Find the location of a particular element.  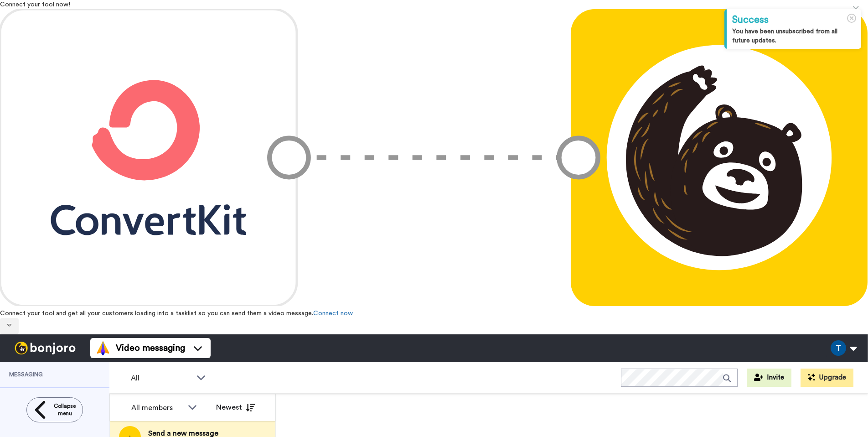

span: All is located at coordinates (161, 378).